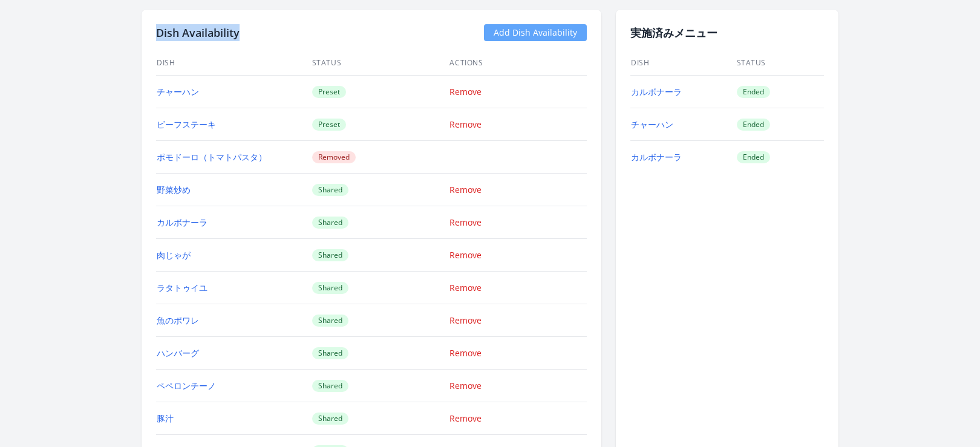 This screenshot has height=447, width=980. What do you see at coordinates (536, 33) in the screenshot?
I see `a: Add Dish Availability` at bounding box center [536, 33].